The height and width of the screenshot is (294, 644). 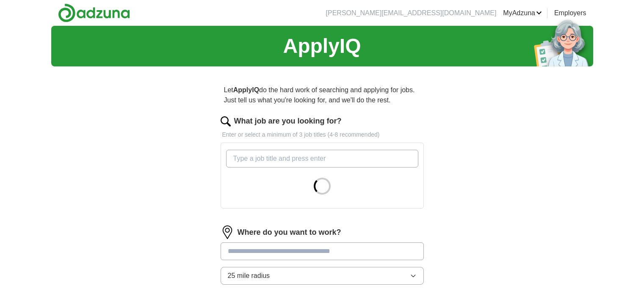 What do you see at coordinates (226, 121) in the screenshot?
I see `img: search.png` at bounding box center [226, 121].